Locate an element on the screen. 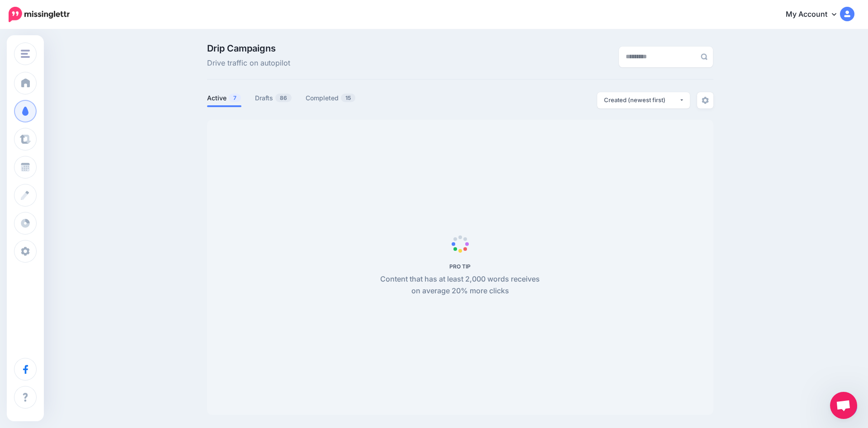 Image resolution: width=868 pixels, height=428 pixels. span: 15 is located at coordinates (348, 98).